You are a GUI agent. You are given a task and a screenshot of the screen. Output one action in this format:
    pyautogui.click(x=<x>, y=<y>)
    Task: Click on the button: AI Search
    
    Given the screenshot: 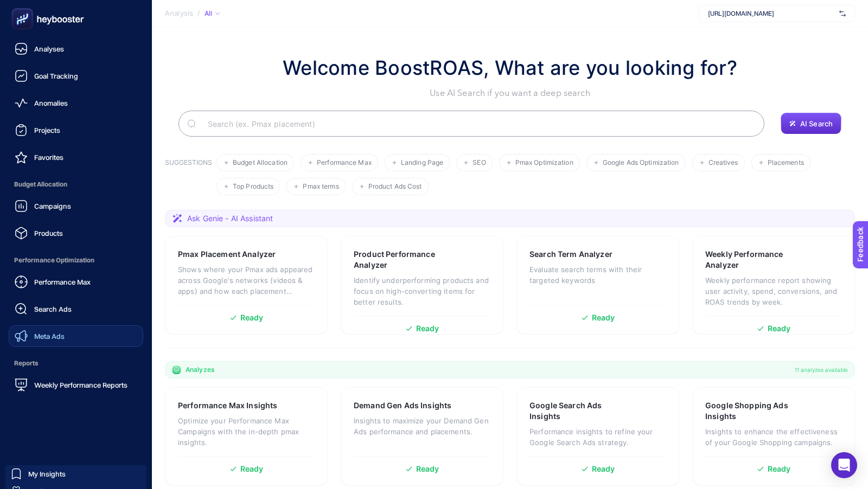 What is the action you would take?
    pyautogui.click(x=811, y=123)
    